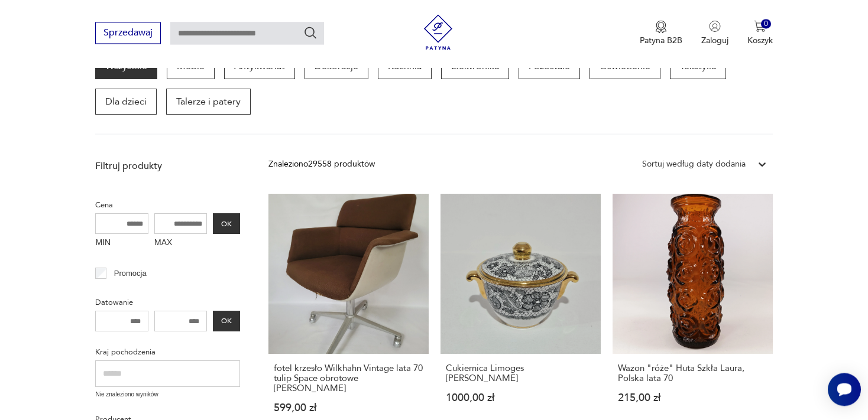 This screenshot has height=420, width=868. What do you see at coordinates (122, 244) in the screenshot?
I see `label: MIN` at bounding box center [122, 244].